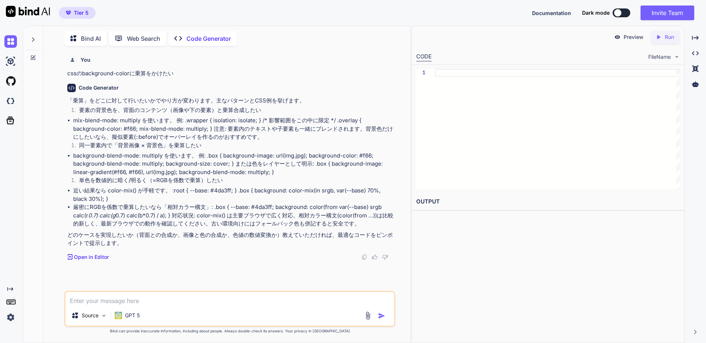 This screenshot has height=343, width=706. I want to click on img: premium, so click(68, 13).